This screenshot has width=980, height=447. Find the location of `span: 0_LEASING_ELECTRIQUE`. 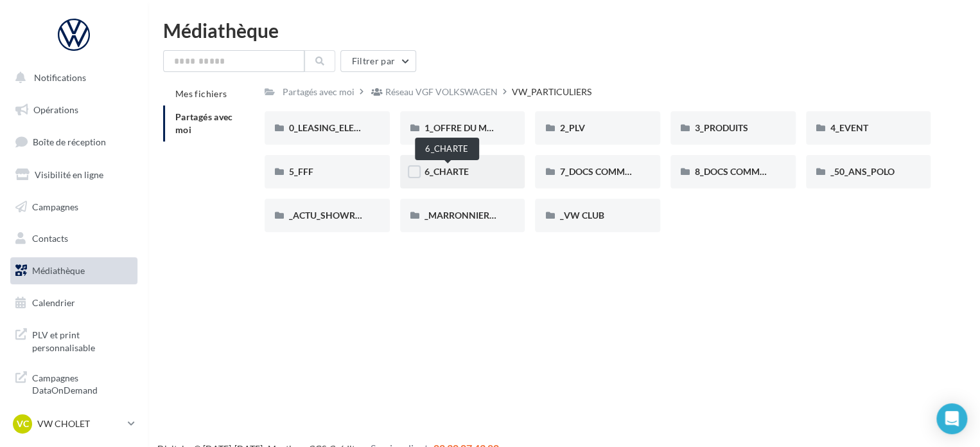

span: 0_LEASING_ELECTRIQUE is located at coordinates (341, 127).